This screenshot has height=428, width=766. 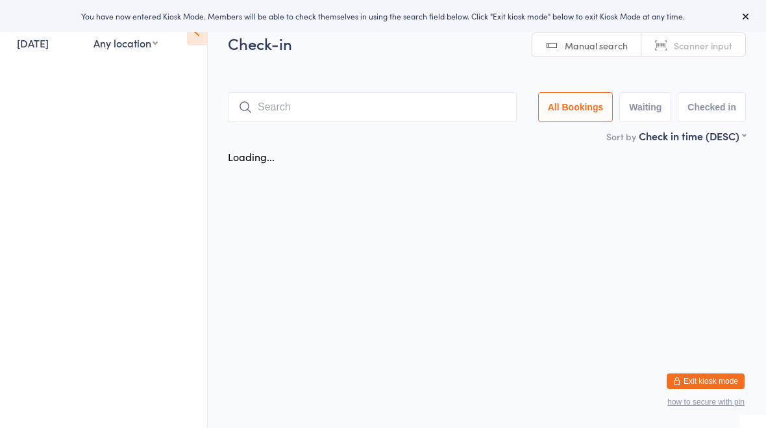 What do you see at coordinates (646, 107) in the screenshot?
I see `button: Waiting` at bounding box center [646, 107].